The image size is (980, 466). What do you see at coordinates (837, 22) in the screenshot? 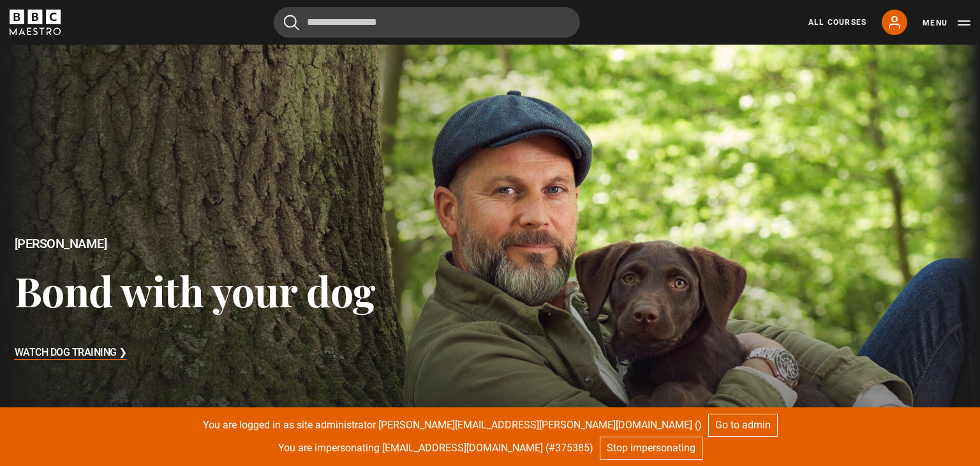
I see `a: All Courses` at bounding box center [837, 22].